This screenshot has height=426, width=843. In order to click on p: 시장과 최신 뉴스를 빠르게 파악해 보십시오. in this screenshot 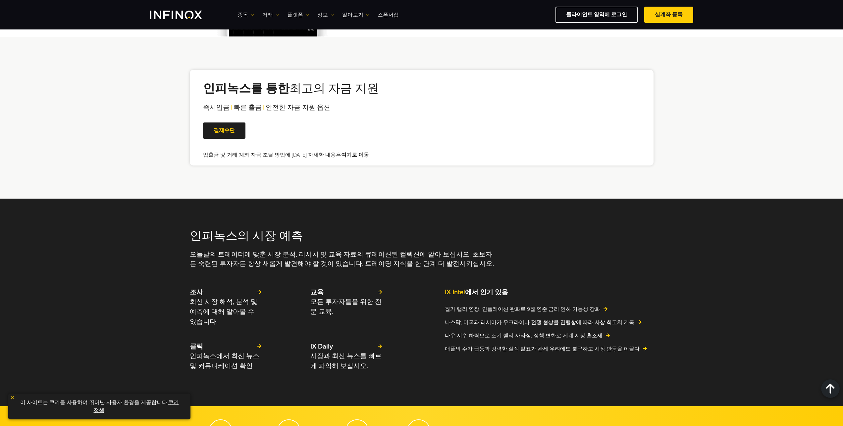, I will do `click(347, 361)`.